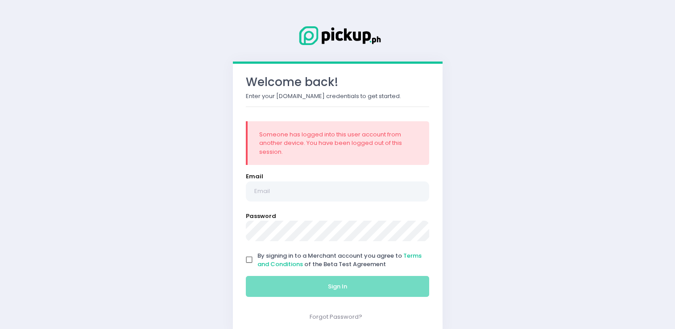  What do you see at coordinates (340, 260) in the screenshot?
I see `span: By signing in to a Merchant account you agree to of the Beta Test Agreement` at bounding box center [340, 260].